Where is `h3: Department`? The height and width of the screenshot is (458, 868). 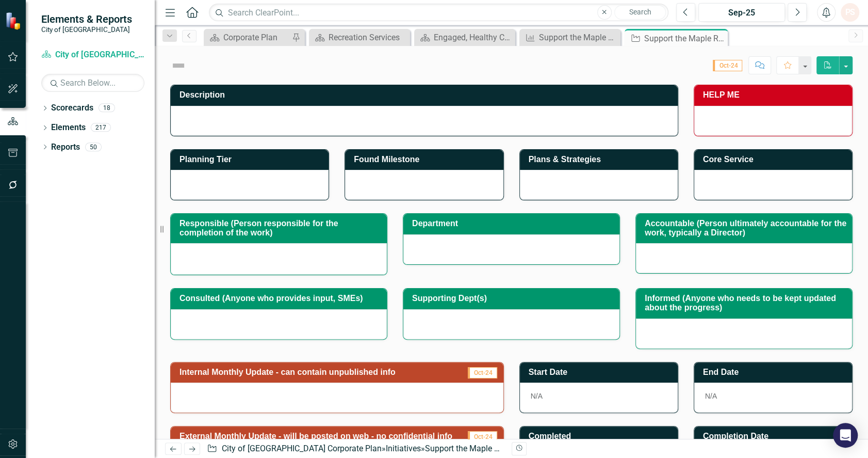
h3: Department is located at coordinates (513, 224).